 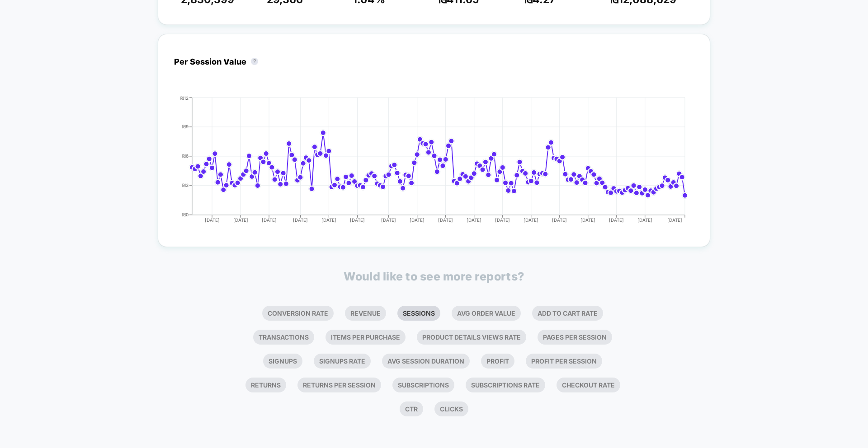 What do you see at coordinates (564, 361) in the screenshot?
I see `li: Profit Per Session` at bounding box center [564, 361].